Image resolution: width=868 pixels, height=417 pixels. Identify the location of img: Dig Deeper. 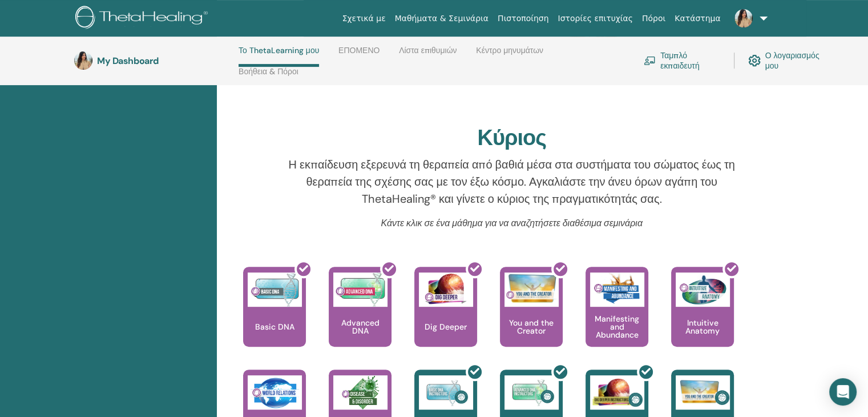
(445, 290).